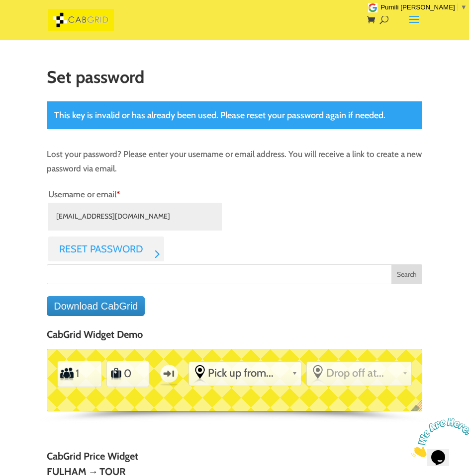 The width and height of the screenshot is (469, 476). Describe the element at coordinates (362, 373) in the screenshot. I see `span: Drop off at...` at that location.